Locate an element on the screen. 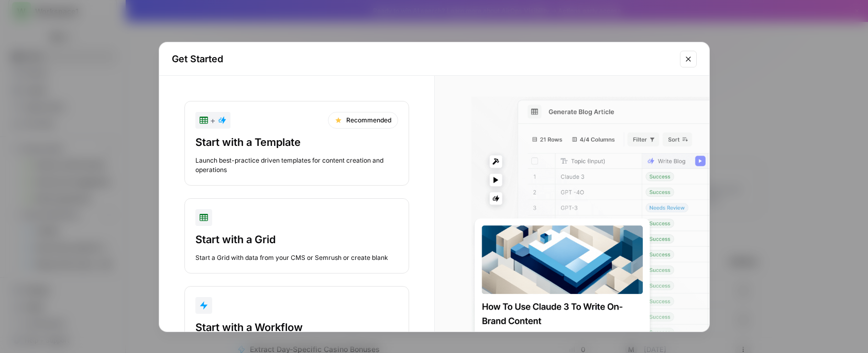 The width and height of the screenshot is (868, 353). div: Start a Grid with data from your CMS or Semrush or create blank is located at coordinates (296, 258).